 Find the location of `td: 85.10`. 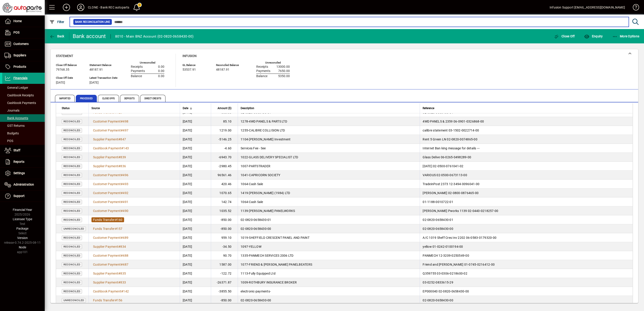

td: 85.10 is located at coordinates (224, 121).